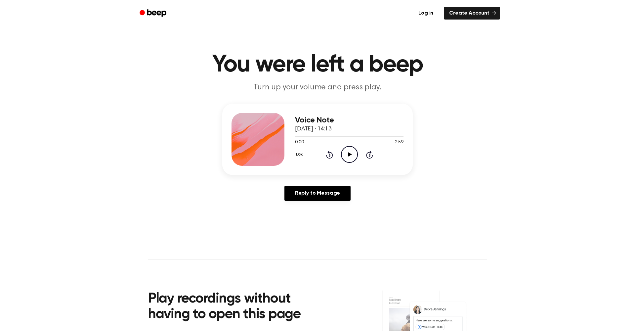 Image resolution: width=635 pixels, height=331 pixels. Describe the element at coordinates (426, 13) in the screenshot. I see `a: Log in` at that location.